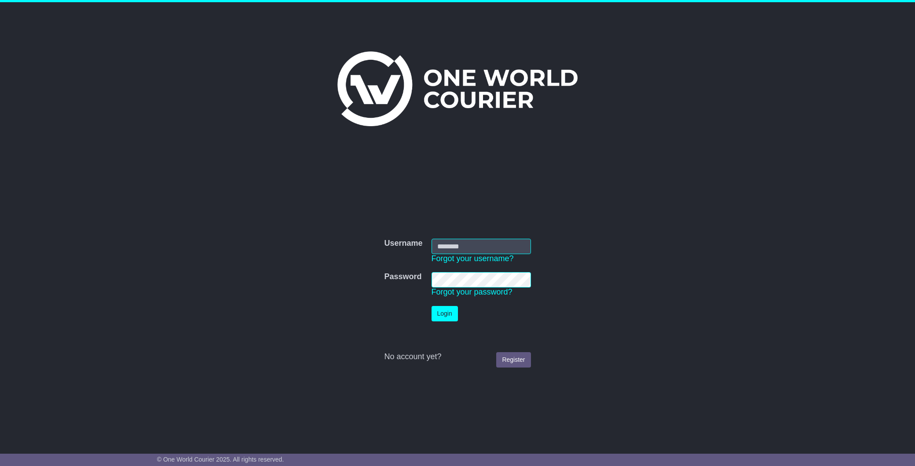  Describe the element at coordinates (403, 277) in the screenshot. I see `label: Password` at that location.